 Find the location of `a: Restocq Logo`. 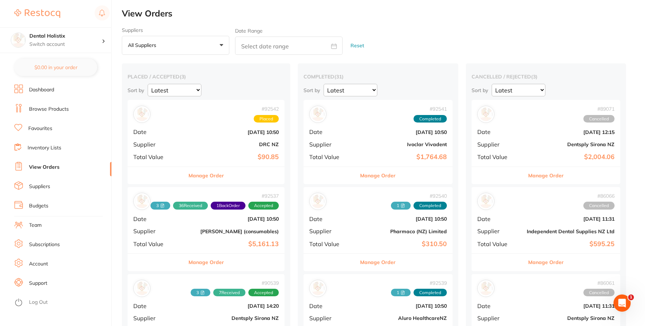

a: Restocq Logo is located at coordinates (37, 14).